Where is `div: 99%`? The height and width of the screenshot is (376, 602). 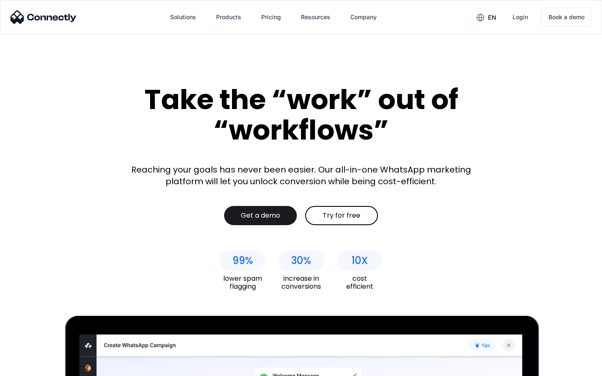 div: 99% is located at coordinates (242, 261).